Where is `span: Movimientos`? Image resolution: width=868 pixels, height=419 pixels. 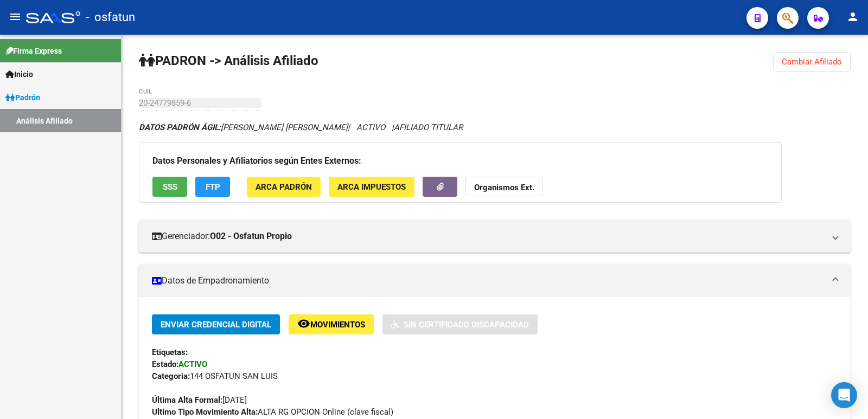 span: Movimientos is located at coordinates (338, 325).